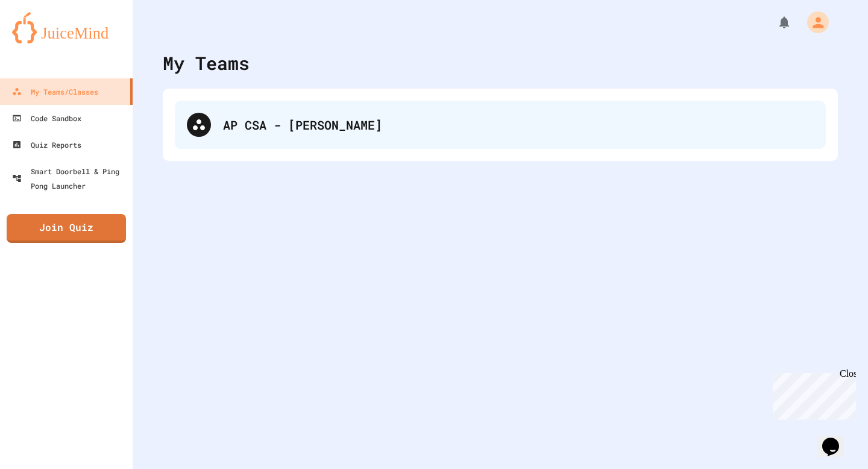 Image resolution: width=868 pixels, height=469 pixels. What do you see at coordinates (70, 178) in the screenshot?
I see `div: Smart Doorbell & Ping Pong Launcher` at bounding box center [70, 178].